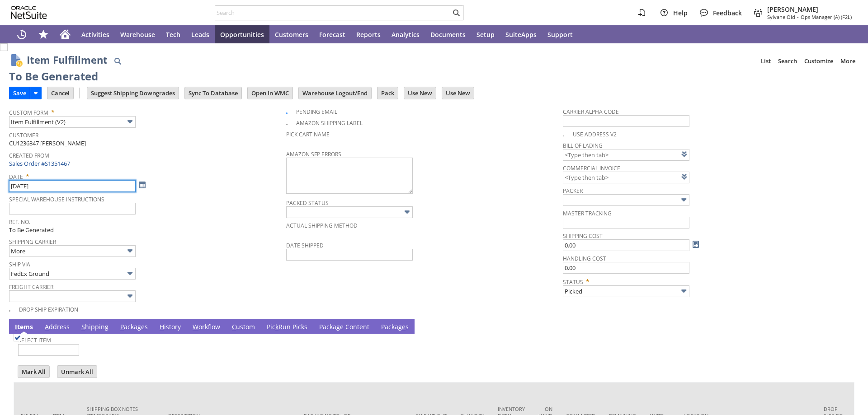 This screenshot has height=415, width=868. What do you see at coordinates (587, 213) in the screenshot?
I see `a: Master Tracking` at bounding box center [587, 213].